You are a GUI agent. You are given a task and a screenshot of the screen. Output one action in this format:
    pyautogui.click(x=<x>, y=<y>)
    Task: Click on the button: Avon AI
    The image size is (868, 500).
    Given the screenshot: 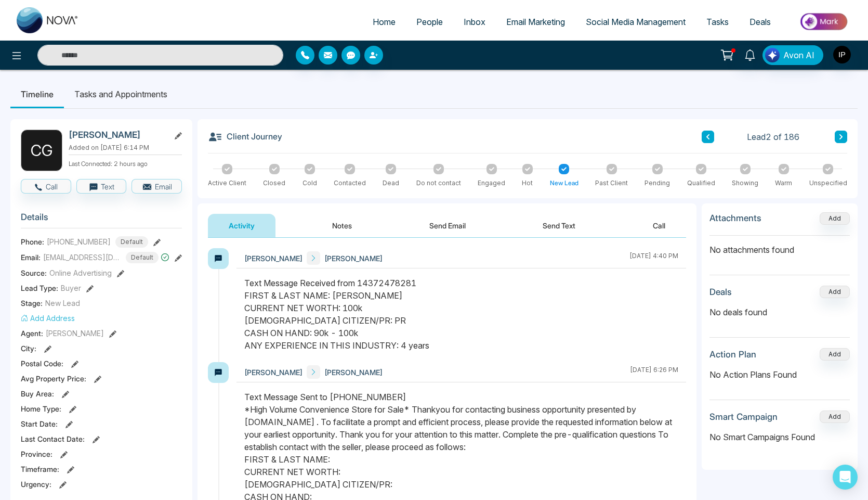 What is the action you would take?
    pyautogui.click(x=792, y=55)
    